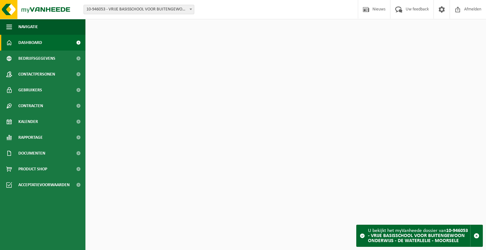 The height and width of the screenshot is (250, 486). What do you see at coordinates (28, 27) in the screenshot?
I see `span: Navigatie` at bounding box center [28, 27].